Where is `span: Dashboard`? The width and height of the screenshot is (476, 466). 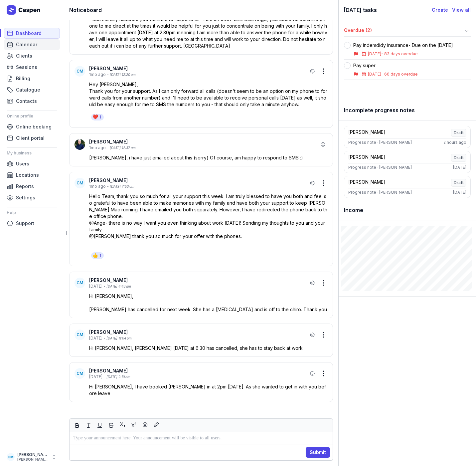
span: Dashboard is located at coordinates (28, 33).